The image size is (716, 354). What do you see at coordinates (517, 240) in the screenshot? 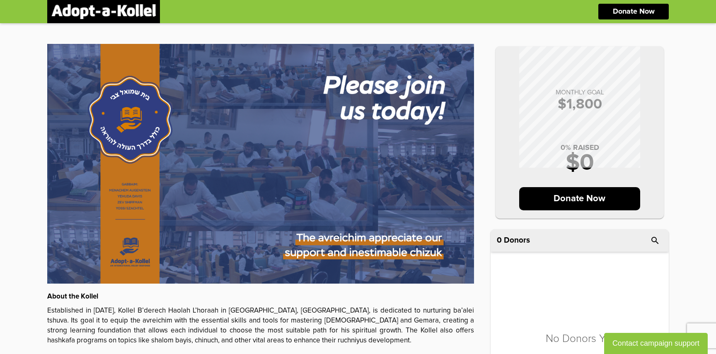
I see `p: Donors` at bounding box center [517, 240].